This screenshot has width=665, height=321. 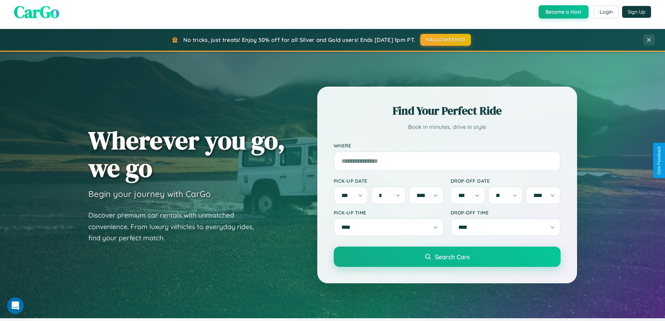 What do you see at coordinates (563, 12) in the screenshot?
I see `button: Become a Host` at bounding box center [563, 12].